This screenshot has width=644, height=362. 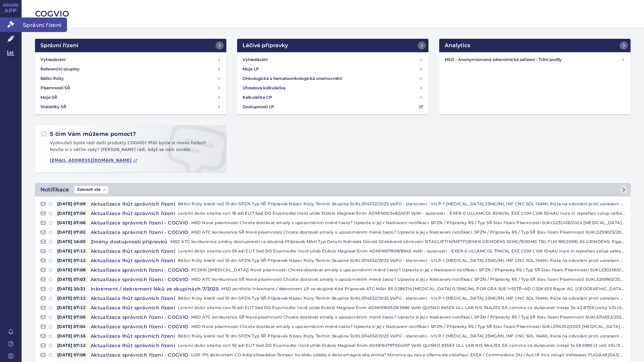 What do you see at coordinates (333, 79) in the screenshot?
I see `a: Onkologická a hematoonkologická onemocnění` at bounding box center [333, 79].